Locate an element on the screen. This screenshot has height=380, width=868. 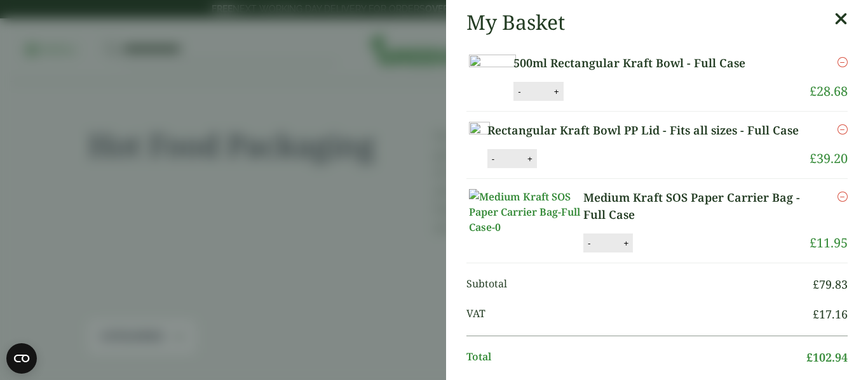
a: 500ml Rectangular Kraft Bowl - Full Case is located at coordinates (644, 63).